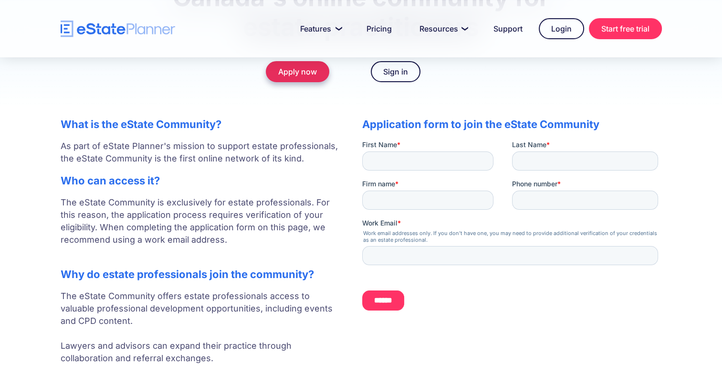 Image resolution: width=722 pixels, height=376 pixels. I want to click on h2: Why do estate professionals join the community?, so click(202, 274).